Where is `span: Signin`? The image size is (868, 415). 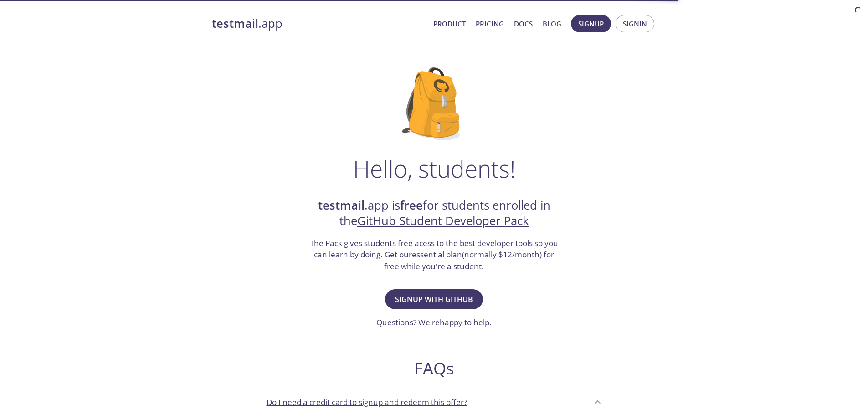 span: Signin is located at coordinates (635, 24).